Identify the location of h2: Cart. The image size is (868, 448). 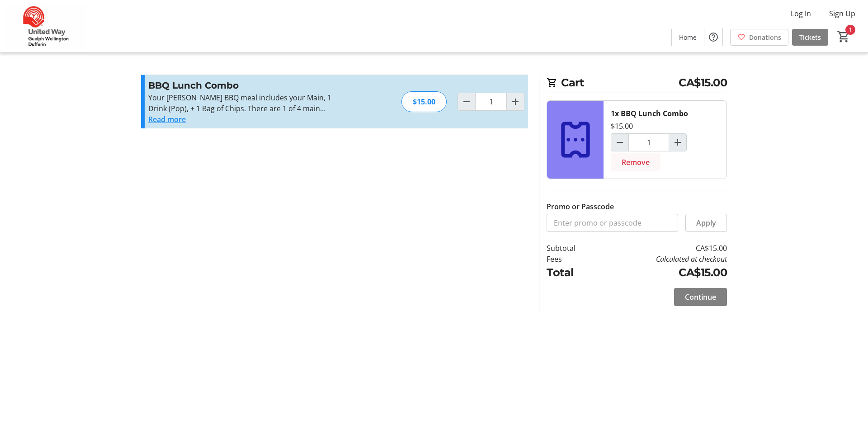
(637, 84).